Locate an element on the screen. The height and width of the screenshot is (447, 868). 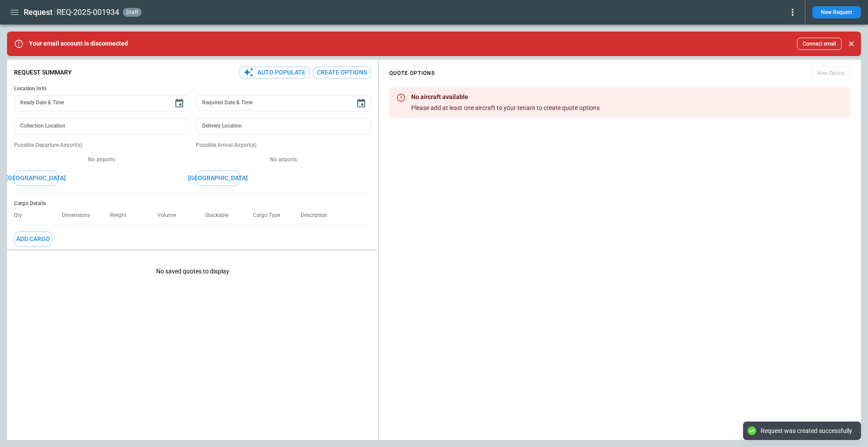
button: Auto Populate is located at coordinates (274, 72).